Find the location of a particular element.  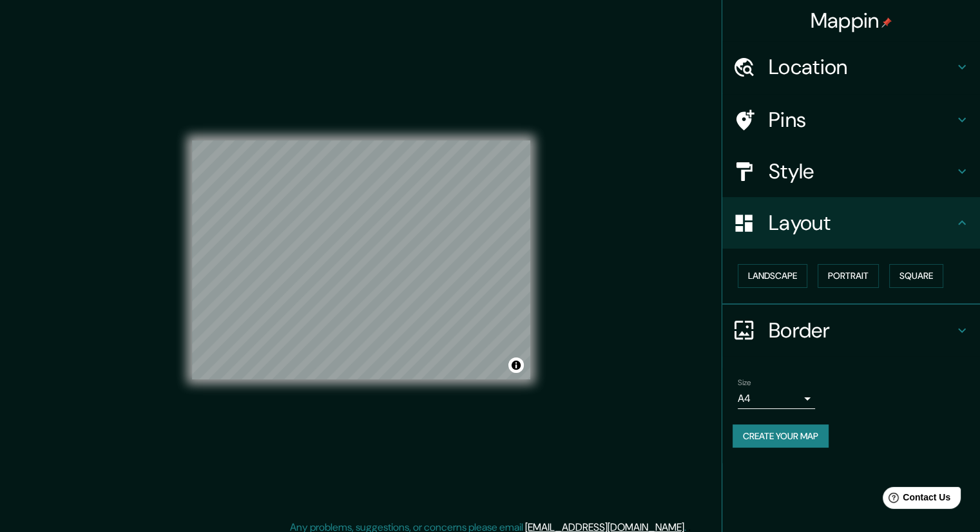

div: Layout is located at coordinates (851, 223).